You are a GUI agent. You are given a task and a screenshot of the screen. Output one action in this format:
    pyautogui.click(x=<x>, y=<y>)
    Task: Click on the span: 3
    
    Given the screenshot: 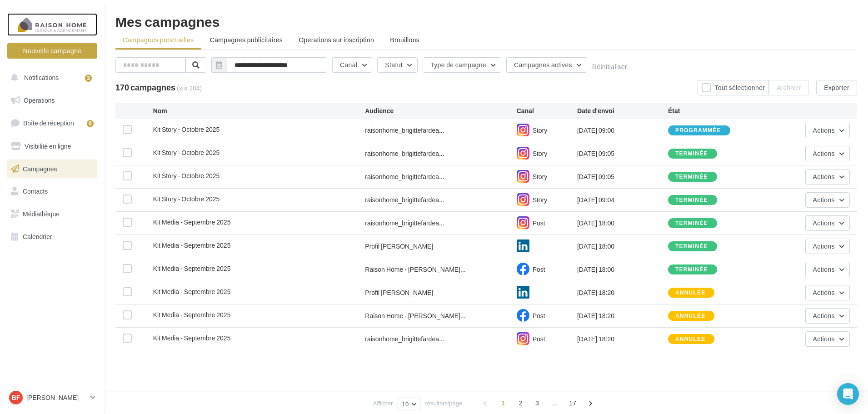 What is the action you would take?
    pyautogui.click(x=537, y=403)
    